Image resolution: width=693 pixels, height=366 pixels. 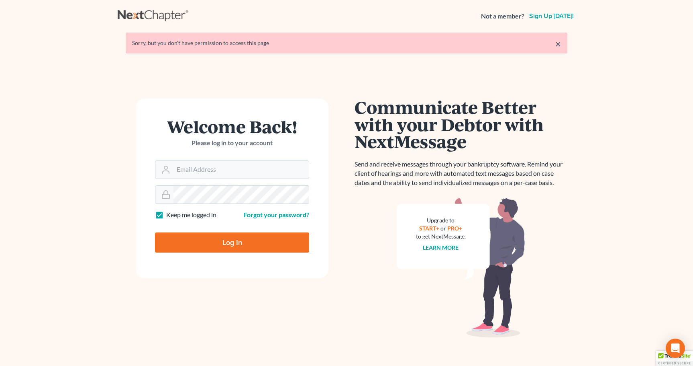 What do you see at coordinates (241, 170) in the screenshot?
I see `input: Email Address` at bounding box center [241, 170].